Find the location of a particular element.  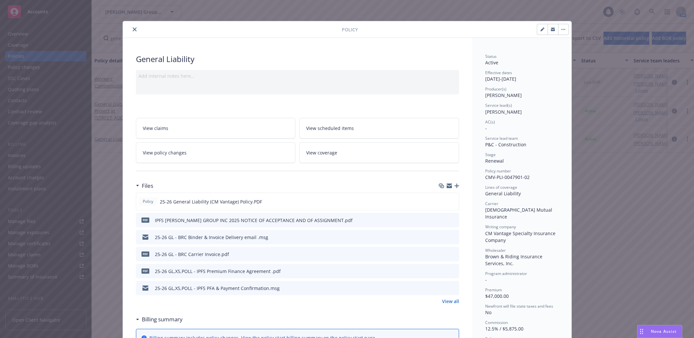

span: Newfront will file state taxes and fees is located at coordinates (519, 306).